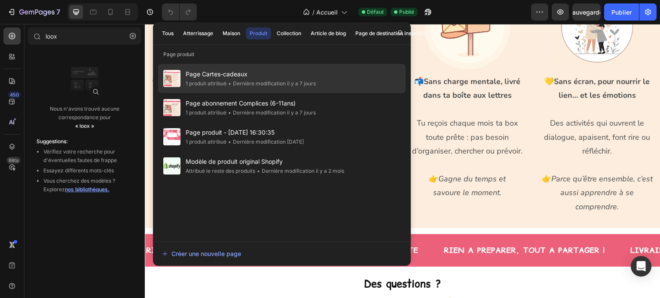  What do you see at coordinates (167, 33) in the screenshot?
I see `button: Tous` at bounding box center [167, 33].